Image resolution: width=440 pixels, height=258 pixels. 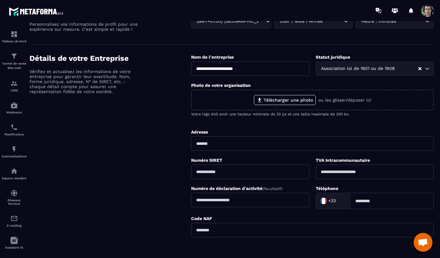 I want to click on label: Statut juridique, so click(x=333, y=57).